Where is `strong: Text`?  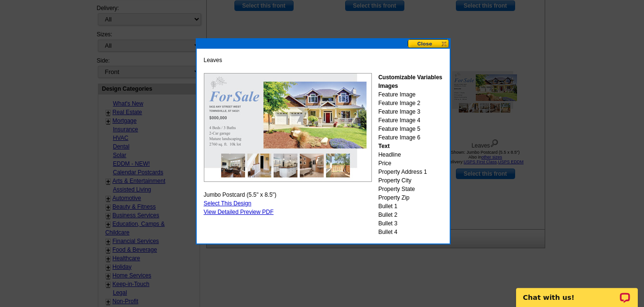
strong: Text is located at coordinates (384, 146).